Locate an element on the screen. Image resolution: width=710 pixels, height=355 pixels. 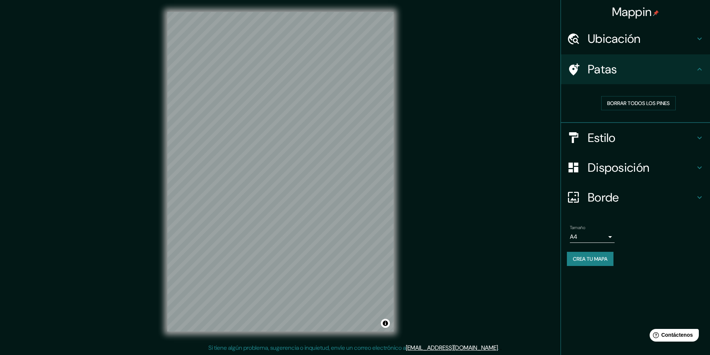
button: Activar o desactivar atribución is located at coordinates (385, 323).